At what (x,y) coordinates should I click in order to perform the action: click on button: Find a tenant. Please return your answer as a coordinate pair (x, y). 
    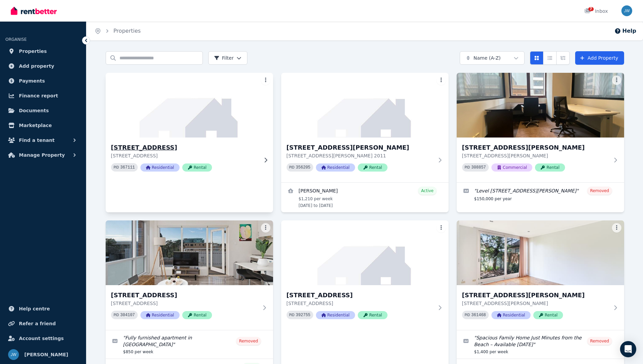
    Looking at the image, I should click on (43, 140).